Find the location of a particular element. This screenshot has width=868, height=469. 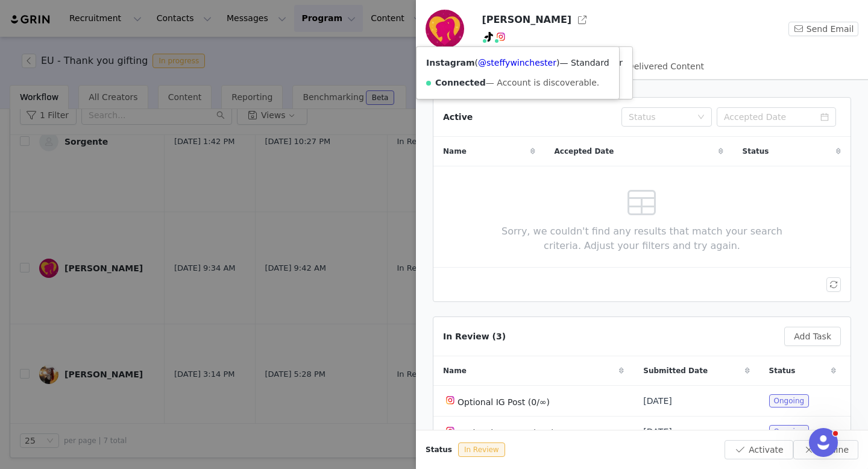

input: Accepted Date is located at coordinates (776, 117).